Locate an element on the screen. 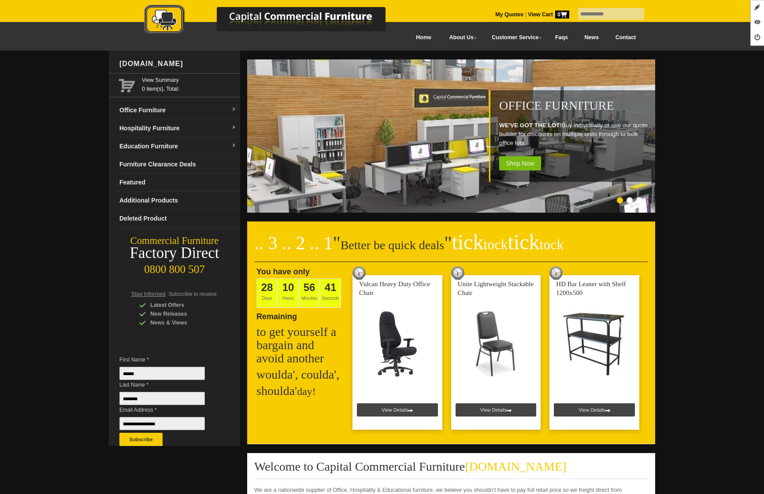  input: Last Name * is located at coordinates (162, 399).